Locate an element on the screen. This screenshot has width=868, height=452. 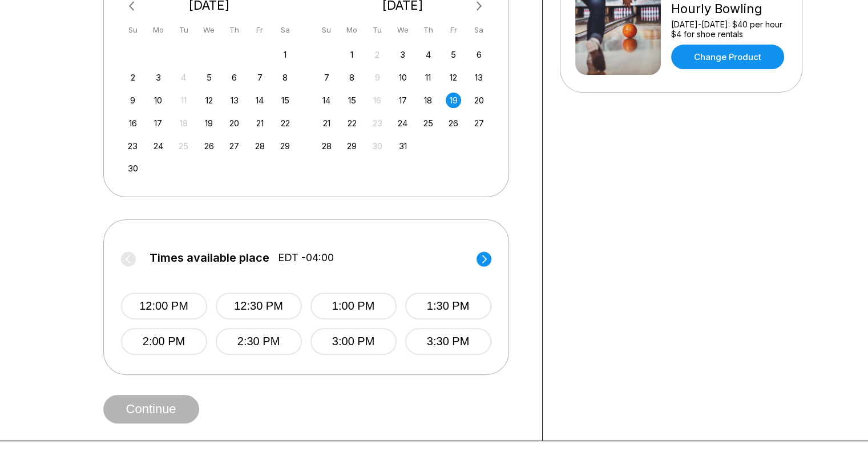
div: Choose Friday, November 28th, 2025 is located at coordinates (260, 146).